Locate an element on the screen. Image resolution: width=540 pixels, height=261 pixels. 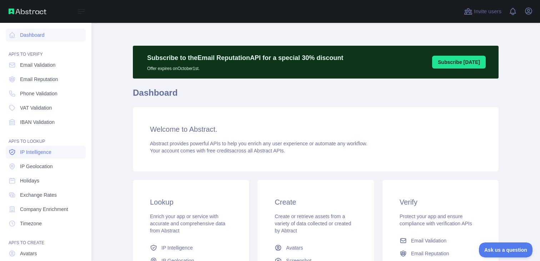
a: IP Geolocation is located at coordinates (46, 166).